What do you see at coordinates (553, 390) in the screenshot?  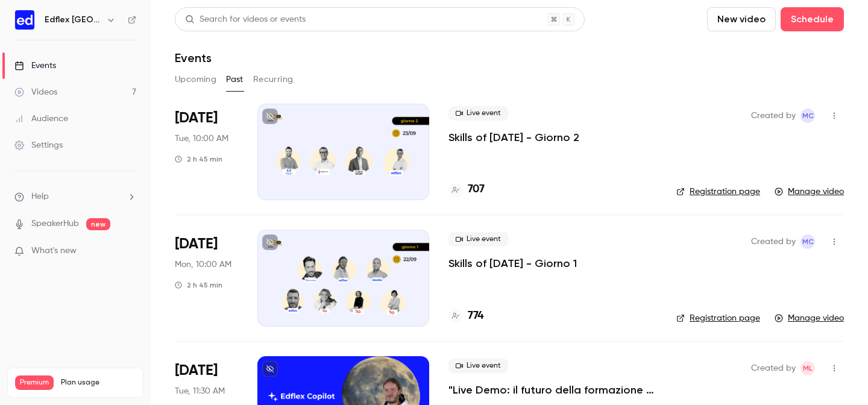 I see `p: "Live Demo: il futuro della formazione con Edflex Copilot"` at bounding box center [553, 390].